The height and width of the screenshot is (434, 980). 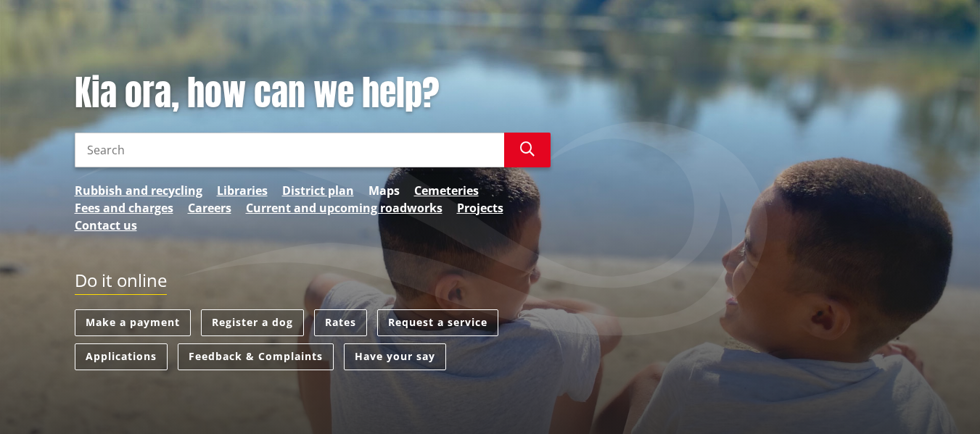 I want to click on a: Make a payment, so click(x=133, y=323).